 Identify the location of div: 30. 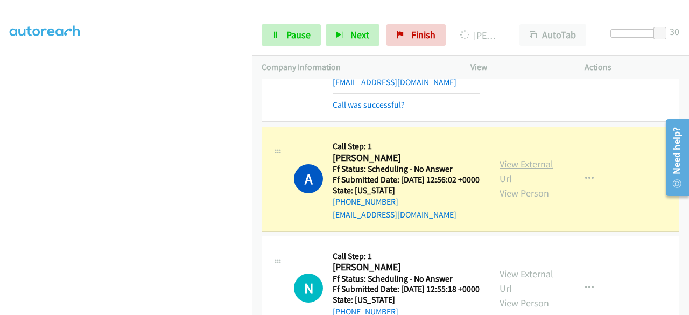
(674, 31).